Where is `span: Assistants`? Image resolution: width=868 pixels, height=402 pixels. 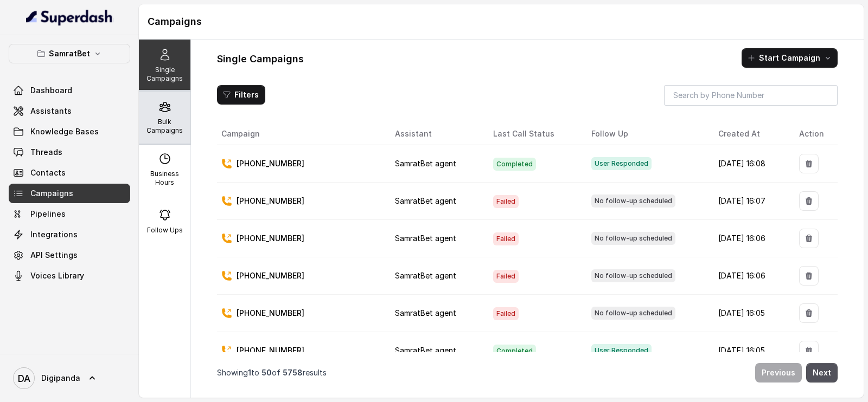
span: Assistants is located at coordinates (51, 111).